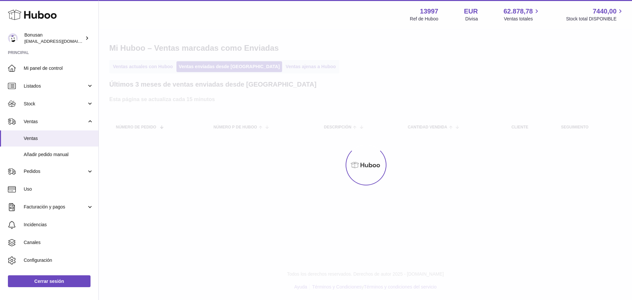 This screenshot has width=632, height=300. What do you see at coordinates (59, 154) in the screenshot?
I see `span: Añadir pedido manual` at bounding box center [59, 154].